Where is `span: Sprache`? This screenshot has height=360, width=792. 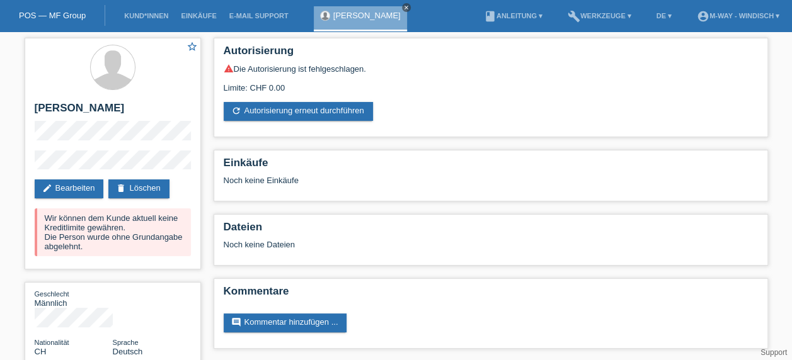
span: Sprache is located at coordinates (125, 343).